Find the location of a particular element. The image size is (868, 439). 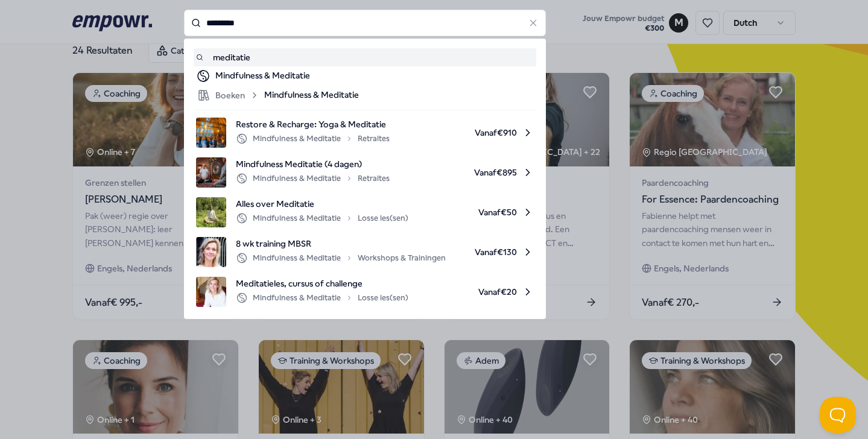

div: Mindfulness & Meditatie is located at coordinates (375, 76).